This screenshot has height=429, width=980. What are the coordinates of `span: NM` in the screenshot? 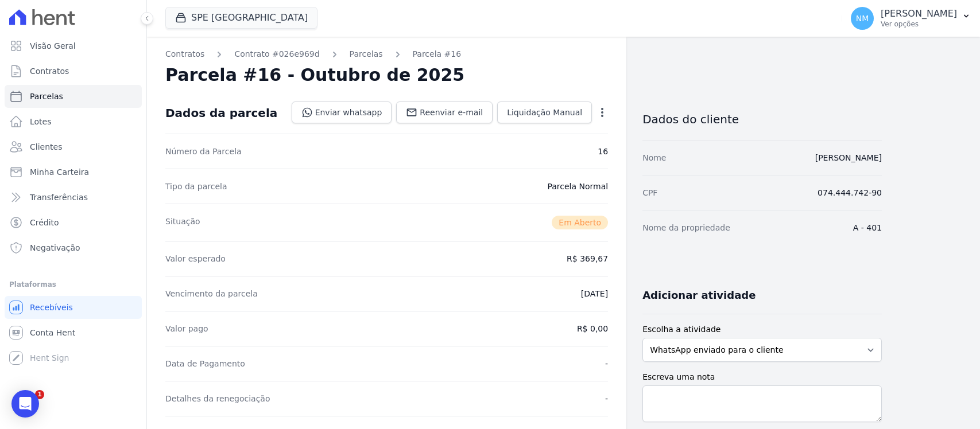 It's located at (862, 19).